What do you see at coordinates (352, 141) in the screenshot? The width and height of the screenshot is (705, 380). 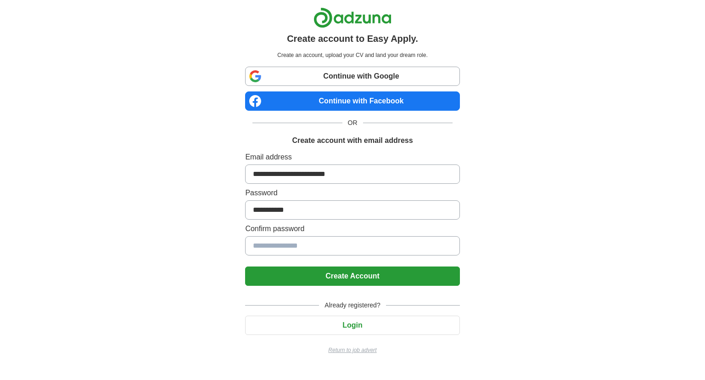 I see `h1: Create account with email address` at bounding box center [352, 141].